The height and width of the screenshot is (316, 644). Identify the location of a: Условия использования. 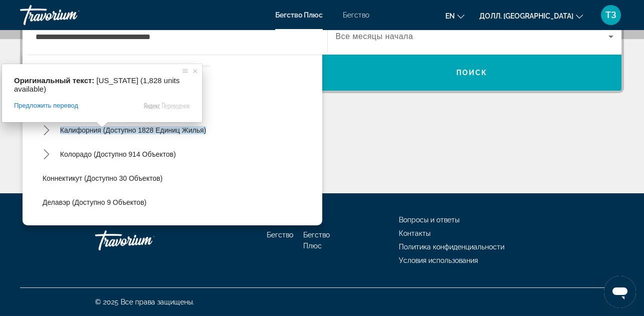
(438, 260).